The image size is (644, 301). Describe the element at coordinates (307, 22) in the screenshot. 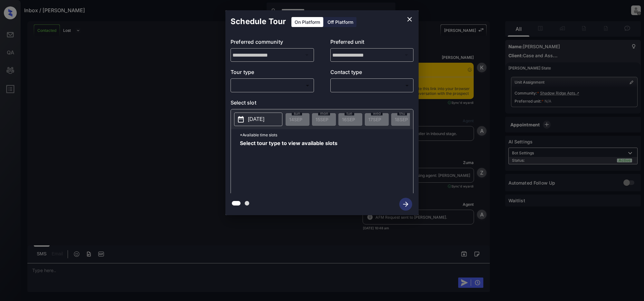

I see `div: On Platform` at that location.